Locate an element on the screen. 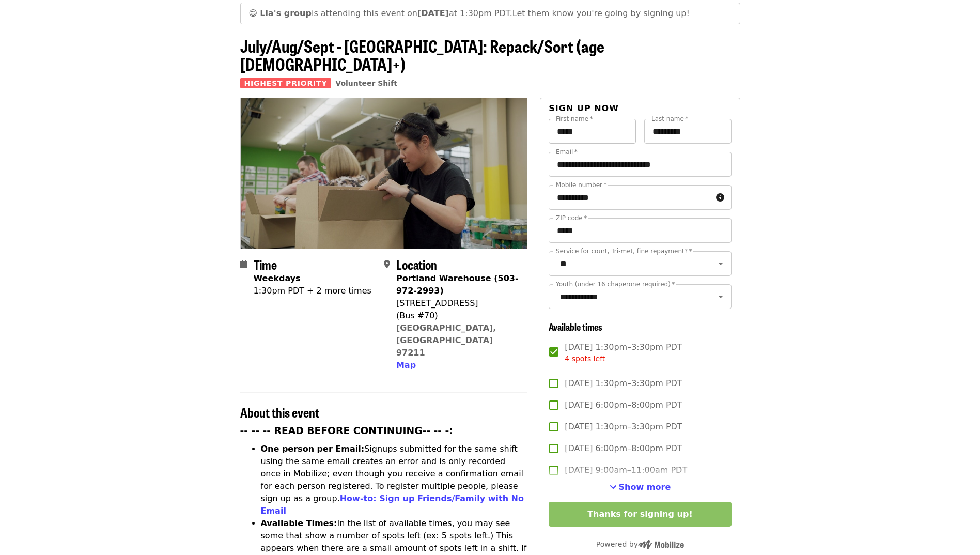 Image resolution: width=980 pixels, height=555 pixels. span: Map is located at coordinates (406, 365).